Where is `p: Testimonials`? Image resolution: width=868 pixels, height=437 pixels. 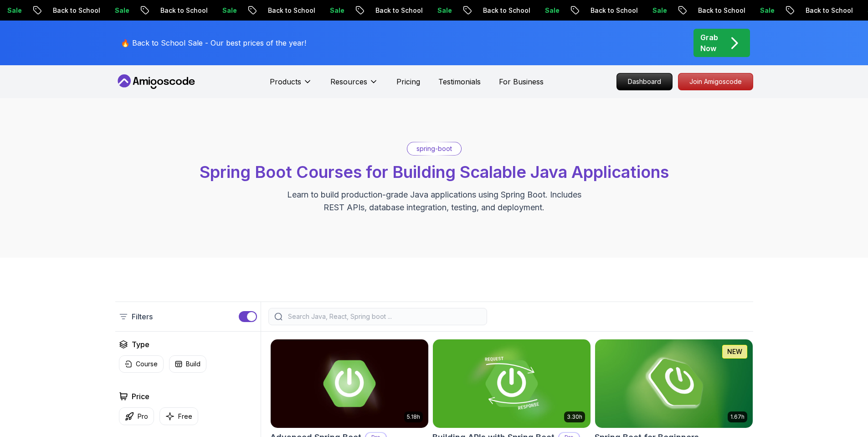 p: Testimonials is located at coordinates (459, 82).